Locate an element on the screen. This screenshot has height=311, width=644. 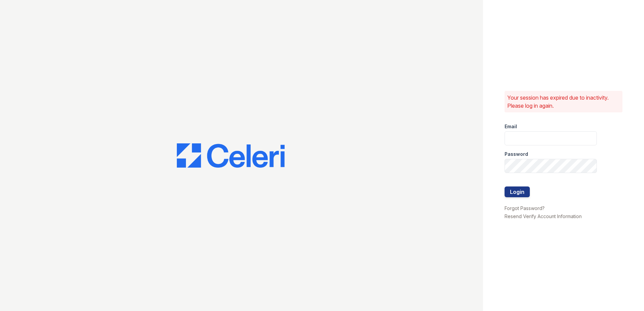
a: Forgot Password? is located at coordinates (525, 208).